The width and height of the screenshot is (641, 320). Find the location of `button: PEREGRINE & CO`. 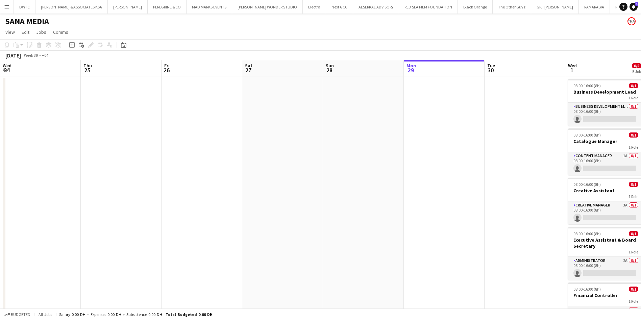

button: PEREGRINE & CO is located at coordinates (167, 7).